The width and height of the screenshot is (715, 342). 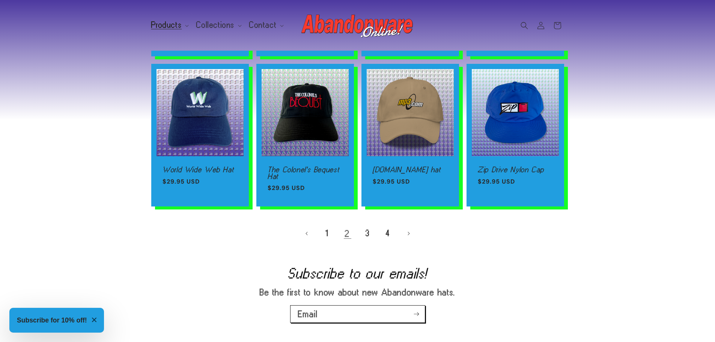 What do you see at coordinates (416, 314) in the screenshot?
I see `button: Subscribe` at bounding box center [416, 314].